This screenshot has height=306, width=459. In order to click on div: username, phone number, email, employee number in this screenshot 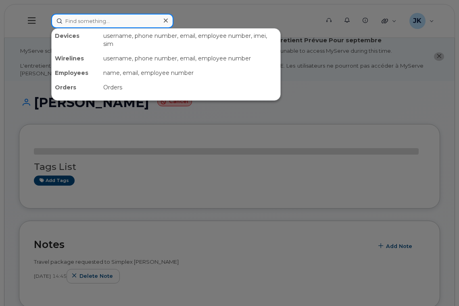, I will do `click(190, 58)`.